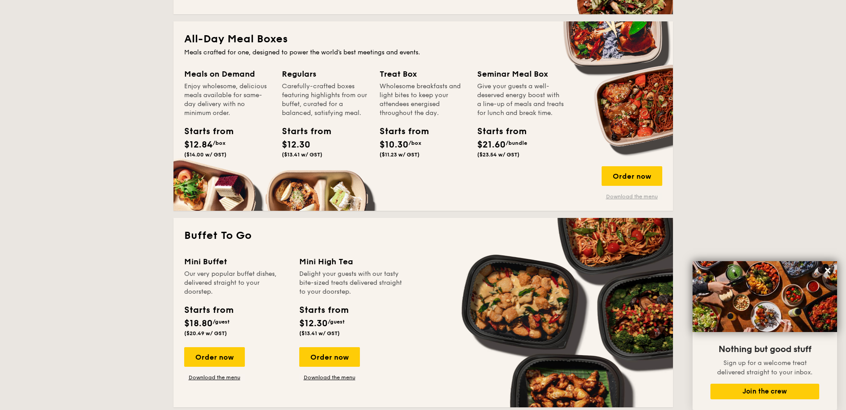 This screenshot has height=410, width=846. I want to click on div: Our very popular buffet dishes, delivered straight to your doorstep., so click(236, 283).